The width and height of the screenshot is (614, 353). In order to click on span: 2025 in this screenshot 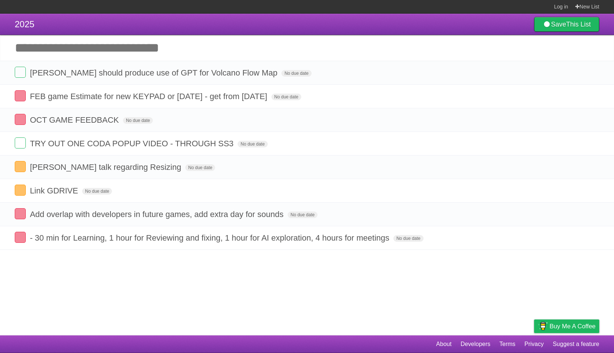, I will do `click(24, 24)`.